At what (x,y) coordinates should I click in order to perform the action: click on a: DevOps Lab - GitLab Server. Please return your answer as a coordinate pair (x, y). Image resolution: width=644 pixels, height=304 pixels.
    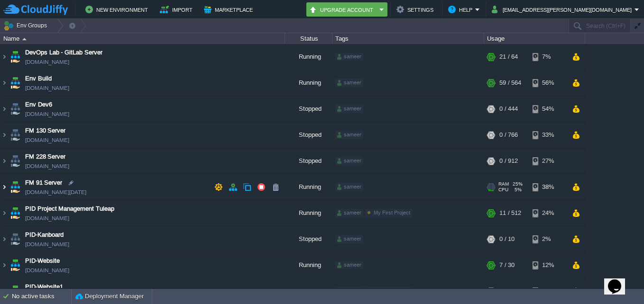
    Looking at the image, I should click on (64, 53).